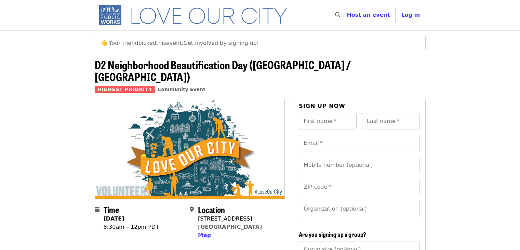  Describe the element at coordinates (104, 43) in the screenshot. I see `span: waving emoji` at that location.